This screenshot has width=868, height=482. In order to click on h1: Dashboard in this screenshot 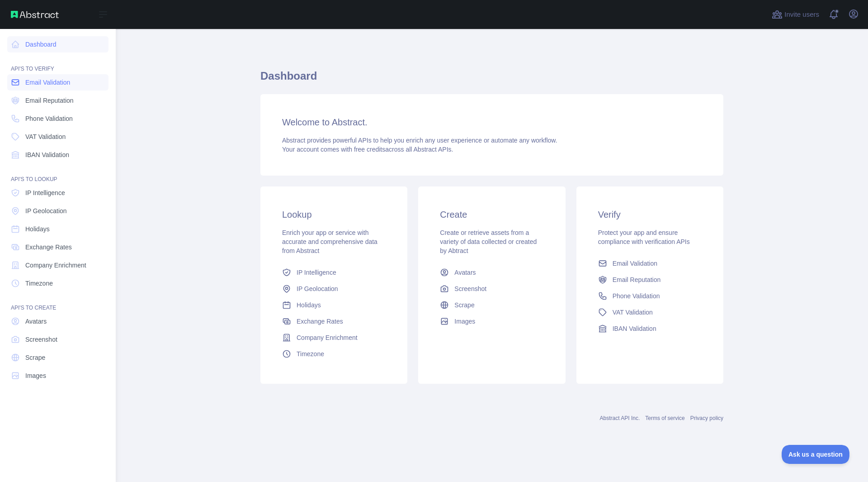, I will do `click(492, 80)`.